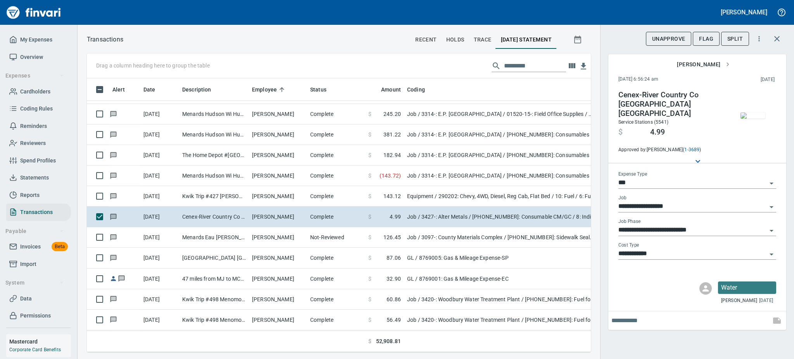  Describe the element at coordinates (392, 196) in the screenshot. I see `span: 143.12` at that location.